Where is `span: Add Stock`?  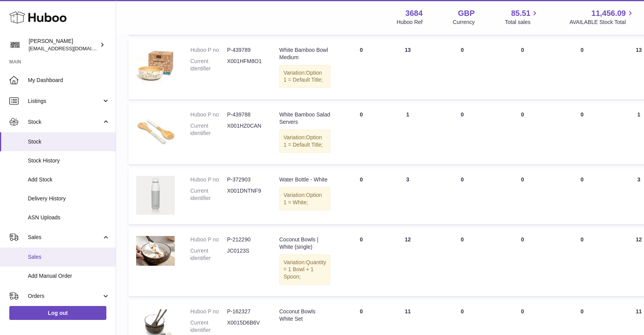
span: Add Stock is located at coordinates (69, 180).